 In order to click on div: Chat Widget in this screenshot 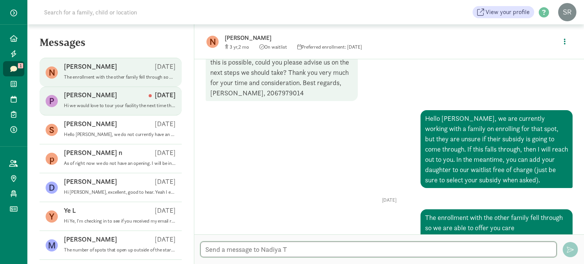, I will do `click(565, 246)`.